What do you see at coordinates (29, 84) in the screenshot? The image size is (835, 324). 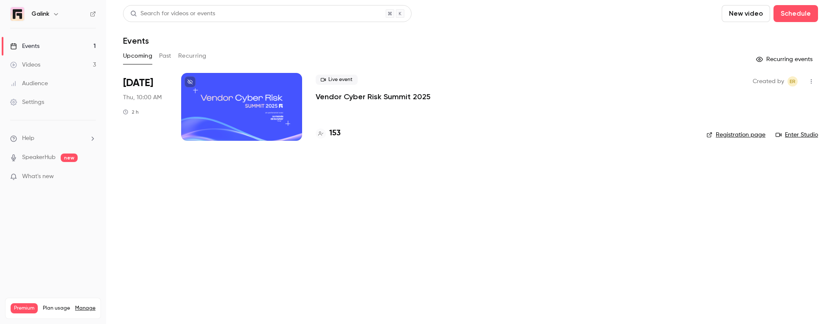 I see `div: Audience` at bounding box center [29, 84].